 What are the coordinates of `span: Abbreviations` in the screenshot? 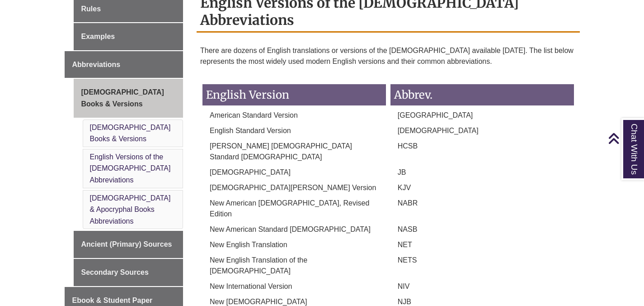 It's located at (96, 64).